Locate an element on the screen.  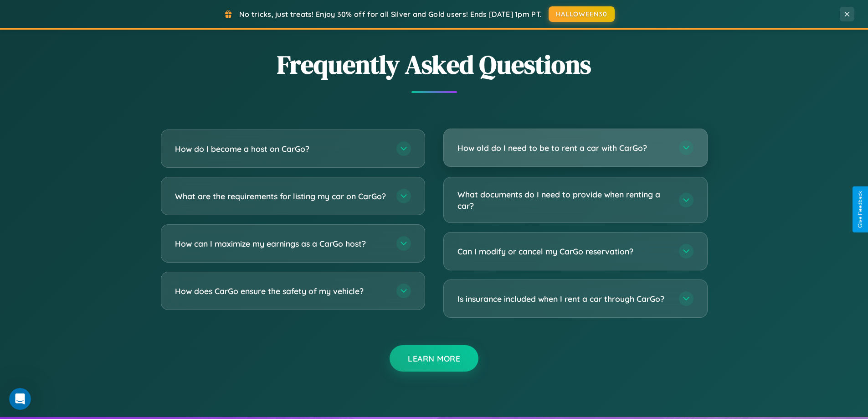
h3: Can I modify or cancel my CarGo reservation? is located at coordinates (563, 251).